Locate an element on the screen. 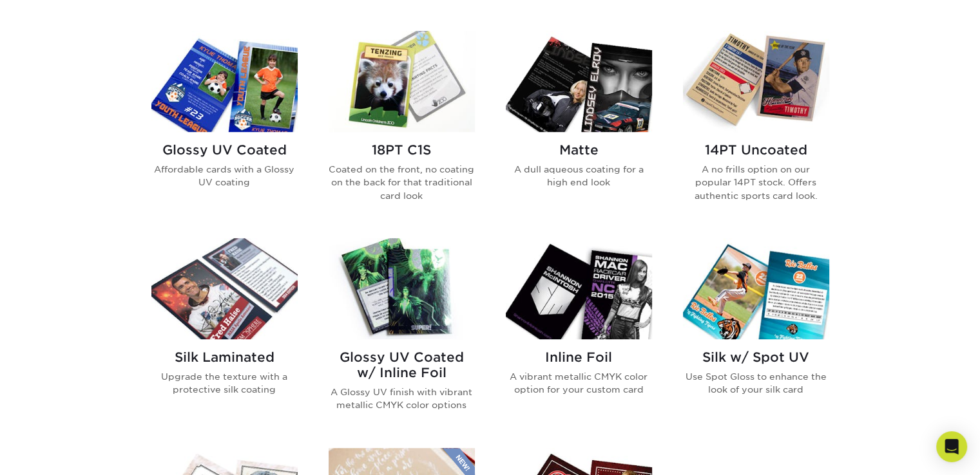  p: Coated on the front, no coating on the back for that traditional card look is located at coordinates (402, 182).